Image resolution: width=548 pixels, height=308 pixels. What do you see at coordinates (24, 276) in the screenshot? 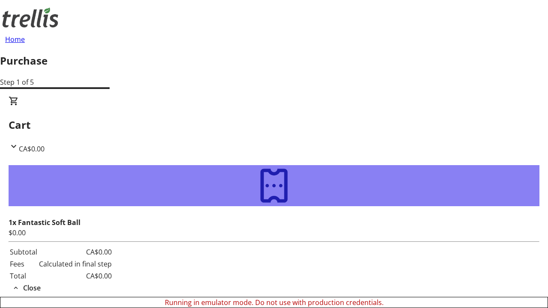
I see `td: Total` at bounding box center [24, 276].